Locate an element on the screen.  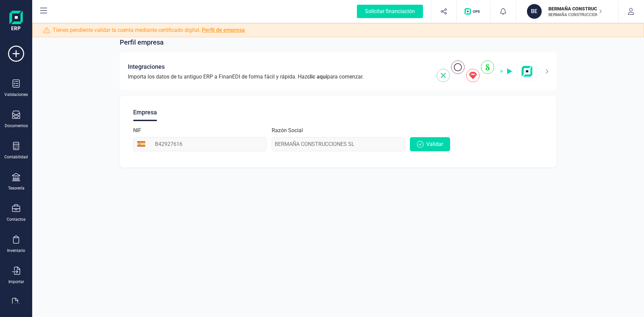
button: Validar is located at coordinates (430, 144).